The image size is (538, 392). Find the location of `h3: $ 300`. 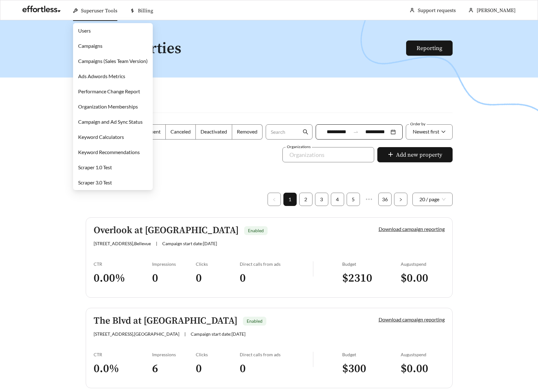

h3: $ 300 is located at coordinates (371, 369).